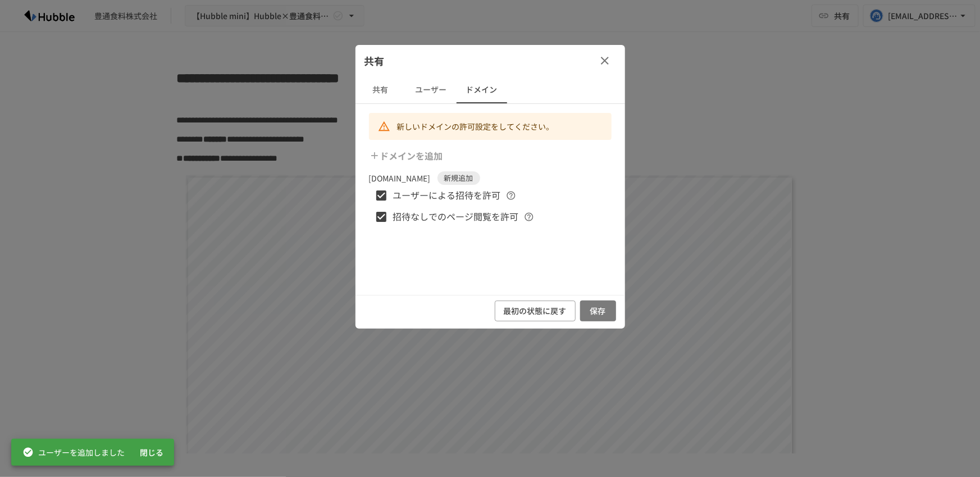 The width and height of the screenshot is (980, 477). What do you see at coordinates (407, 155) in the screenshot?
I see `button: ドメインを追加` at bounding box center [407, 155].